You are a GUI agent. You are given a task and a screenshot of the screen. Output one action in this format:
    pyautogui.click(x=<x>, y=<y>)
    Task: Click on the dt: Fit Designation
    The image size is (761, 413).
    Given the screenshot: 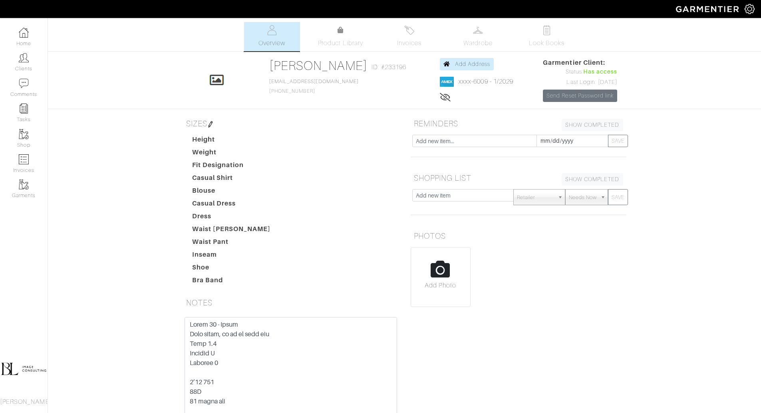 What is the action you would take?
    pyautogui.click(x=232, y=167)
    